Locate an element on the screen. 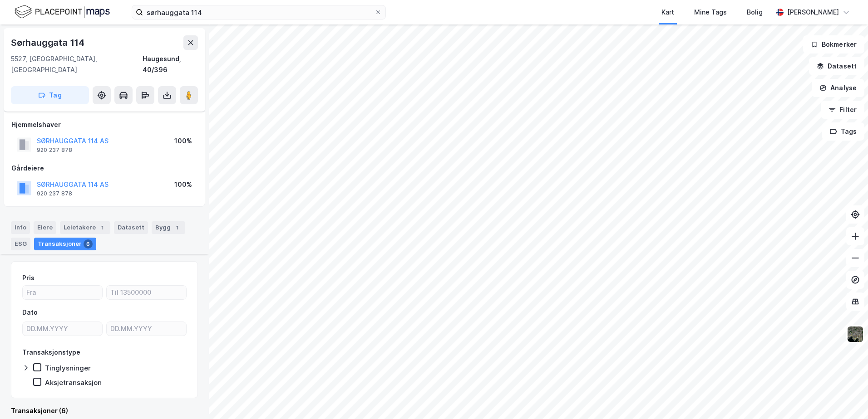 This screenshot has height=419, width=868. button: Filter is located at coordinates (843, 110).